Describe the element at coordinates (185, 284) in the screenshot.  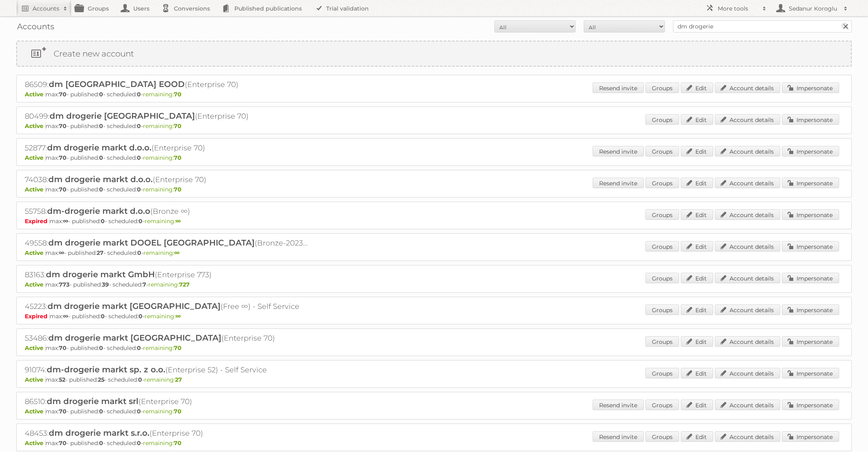
I see `strong: 727` at that location.